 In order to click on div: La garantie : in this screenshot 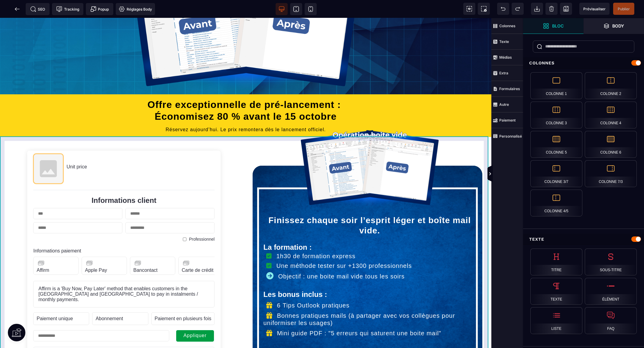, I will do `click(370, 334)`.